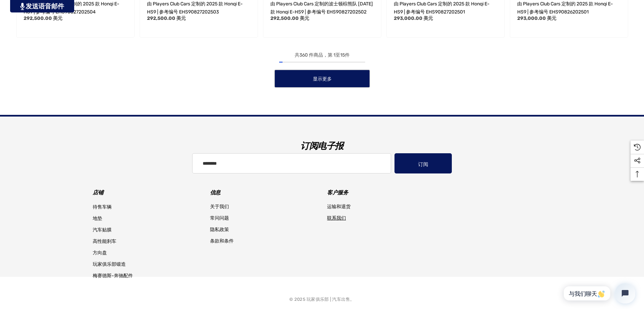  Describe the element at coordinates (31, 16) in the screenshot. I see `font: 与我们聊天` at that location.